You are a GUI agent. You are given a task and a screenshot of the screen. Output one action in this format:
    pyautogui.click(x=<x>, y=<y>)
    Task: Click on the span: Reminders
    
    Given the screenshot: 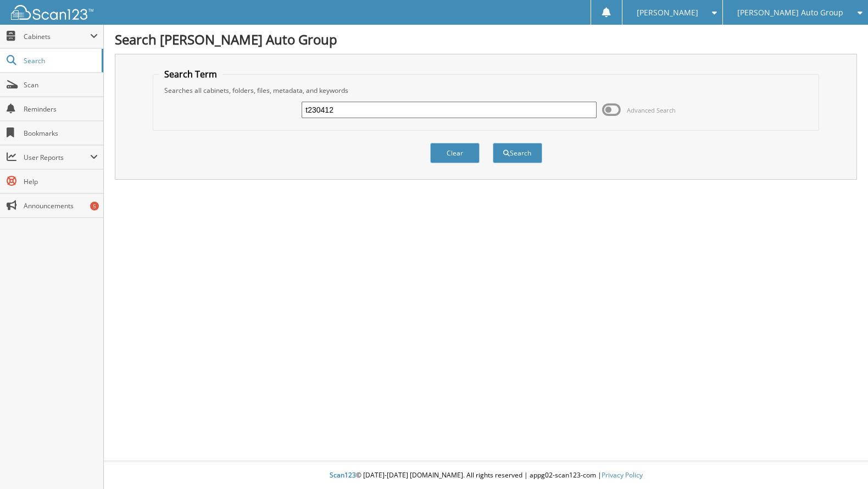 What is the action you would take?
    pyautogui.click(x=61, y=109)
    